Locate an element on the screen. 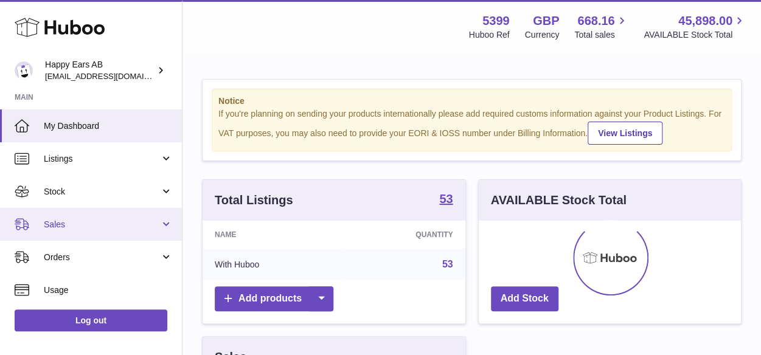 Image resolution: width=761 pixels, height=355 pixels. strong: Notice is located at coordinates (472, 101).